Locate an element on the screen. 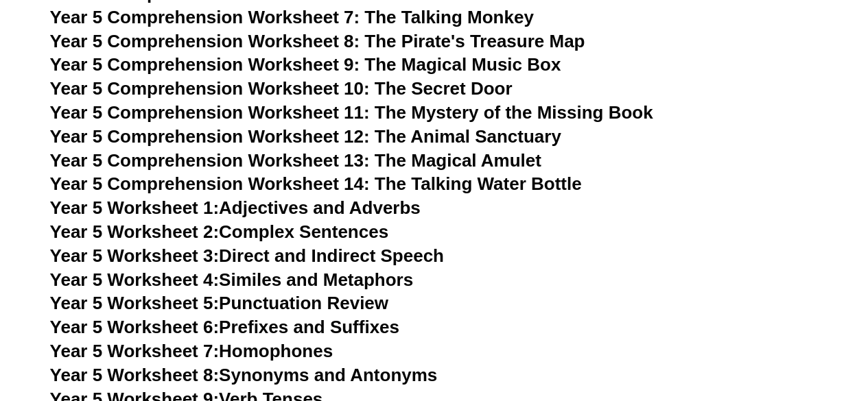 This screenshot has height=401, width=868. a: Year 5 Comprehension Worksheet 13: The Magical Amulet is located at coordinates (296, 160).